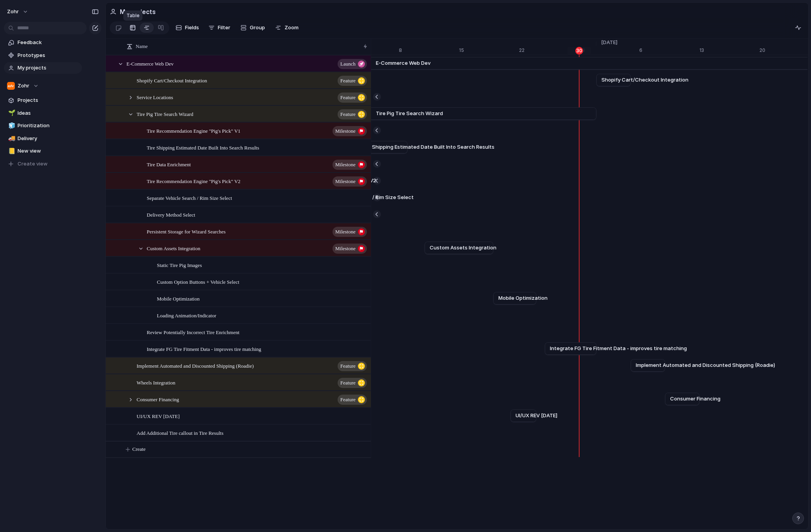 Image resolution: width=811 pixels, height=532 pixels. What do you see at coordinates (196, 365) in the screenshot?
I see `span: Implement Automated and Discounted Shipping (Roadie)` at bounding box center [196, 365].